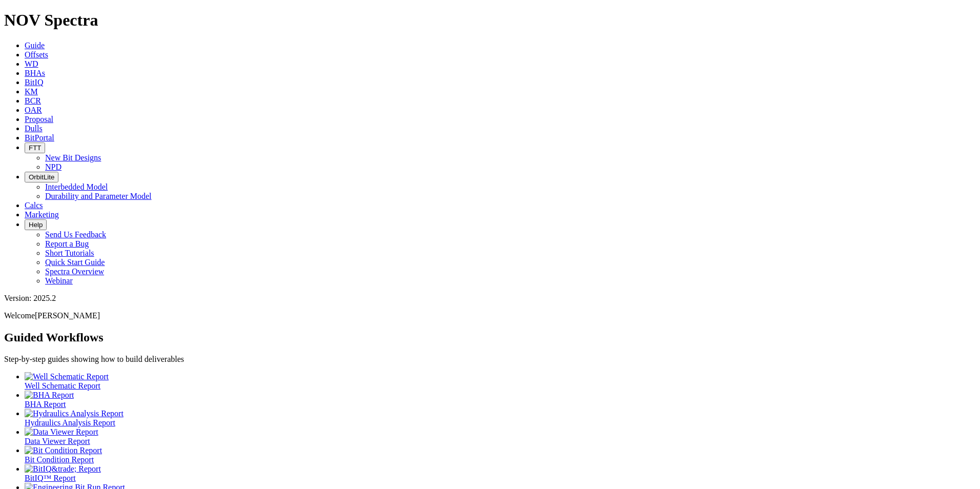  Describe the element at coordinates (500, 418) in the screenshot. I see `a: Hydraulics Analysis Report Hydraulics Analysis Report` at that location.